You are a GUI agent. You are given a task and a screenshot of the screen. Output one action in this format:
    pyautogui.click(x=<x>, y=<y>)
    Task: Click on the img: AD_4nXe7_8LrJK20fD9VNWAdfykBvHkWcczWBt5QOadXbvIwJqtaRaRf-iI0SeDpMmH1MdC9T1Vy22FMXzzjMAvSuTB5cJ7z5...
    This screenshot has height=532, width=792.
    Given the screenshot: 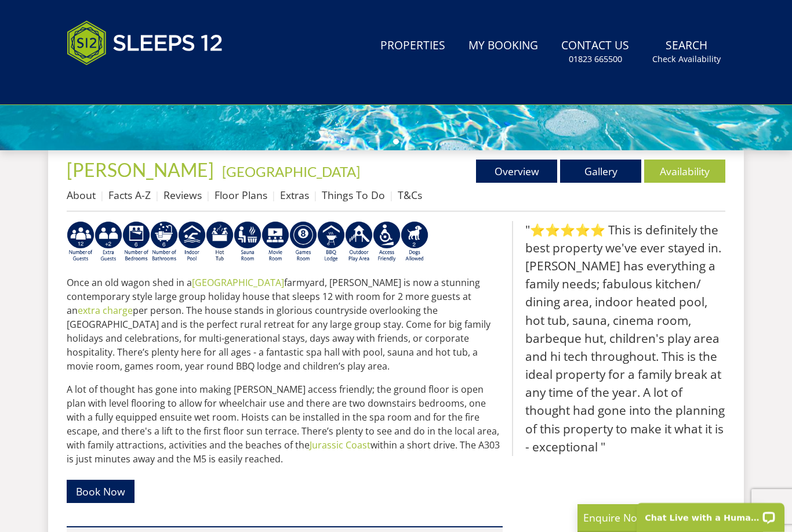 What is the action you would take?
    pyautogui.click(x=415, y=242)
    